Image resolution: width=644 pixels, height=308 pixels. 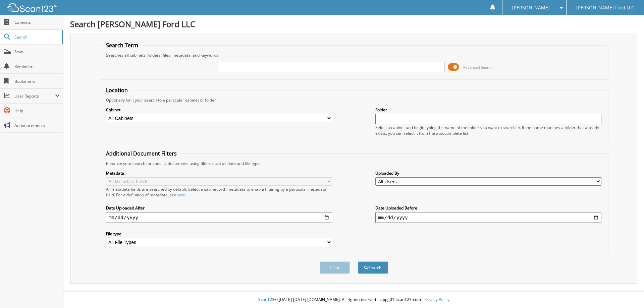 I want to click on div: Select a cabinet and begin typing the name of the folder you want to search in. If the name match..., so click(x=489, y=130).